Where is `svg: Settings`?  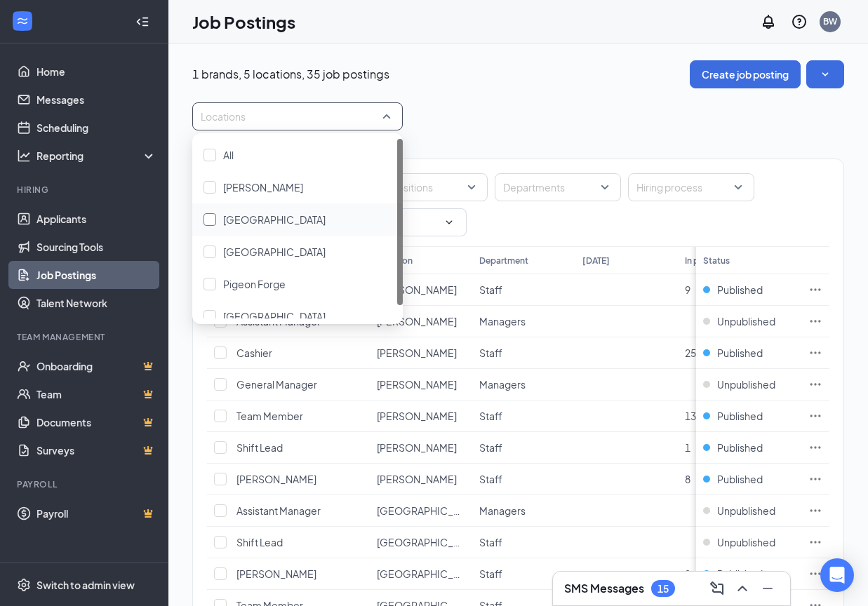
svg: Settings is located at coordinates (24, 586).